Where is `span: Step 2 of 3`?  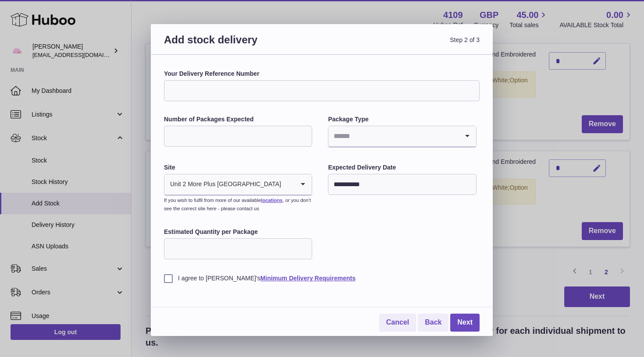 span: Step 2 of 3 is located at coordinates (401, 45).